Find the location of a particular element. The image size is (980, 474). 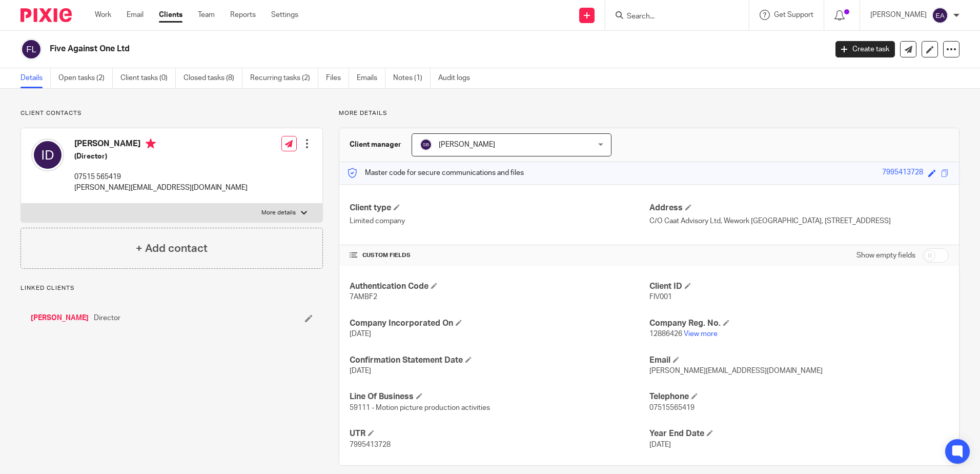

p: 07515 565419 is located at coordinates (161, 177).